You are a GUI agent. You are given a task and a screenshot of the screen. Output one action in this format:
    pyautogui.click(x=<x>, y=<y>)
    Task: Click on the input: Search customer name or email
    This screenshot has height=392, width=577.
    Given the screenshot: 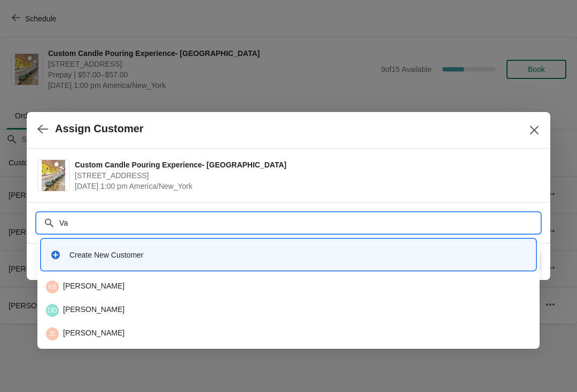 What is the action you would take?
    pyautogui.click(x=299, y=223)
    